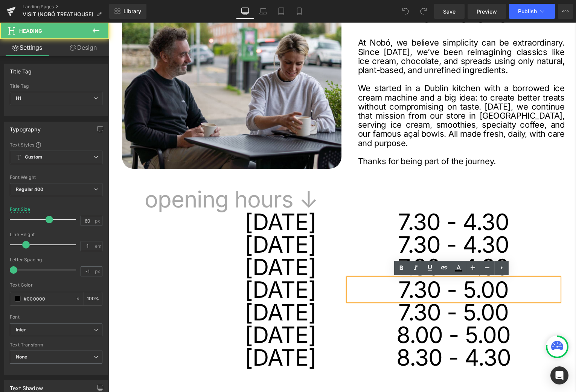  Describe the element at coordinates (122, 177) in the screenshot. I see `h1: opening hours ↓` at that location.